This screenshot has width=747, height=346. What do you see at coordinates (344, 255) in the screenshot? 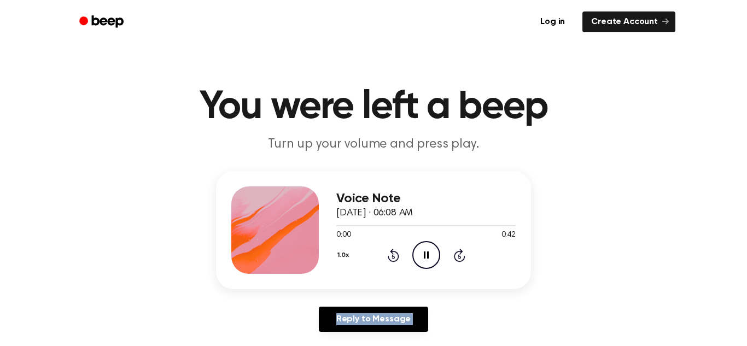
I see `button: 1.0x` at bounding box center [344, 255].